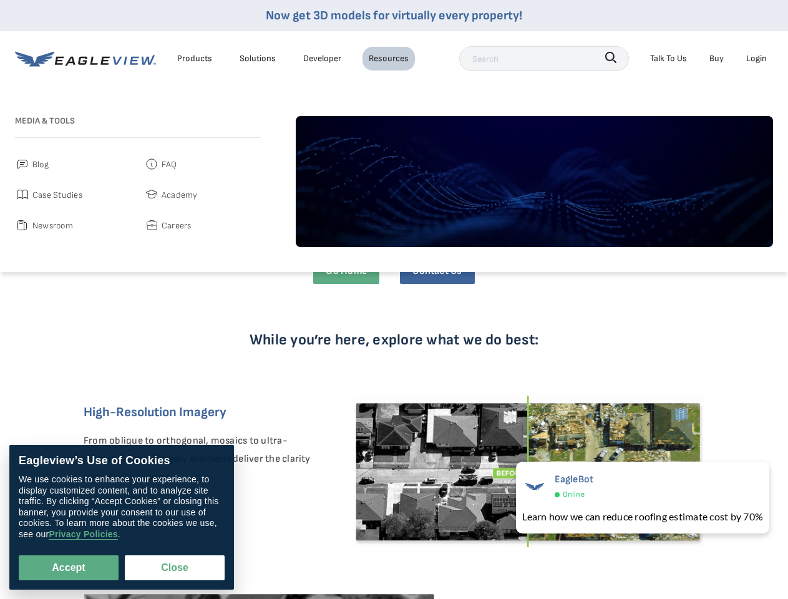 This screenshot has height=599, width=788. What do you see at coordinates (69, 568) in the screenshot?
I see `button: Accept` at bounding box center [69, 568].